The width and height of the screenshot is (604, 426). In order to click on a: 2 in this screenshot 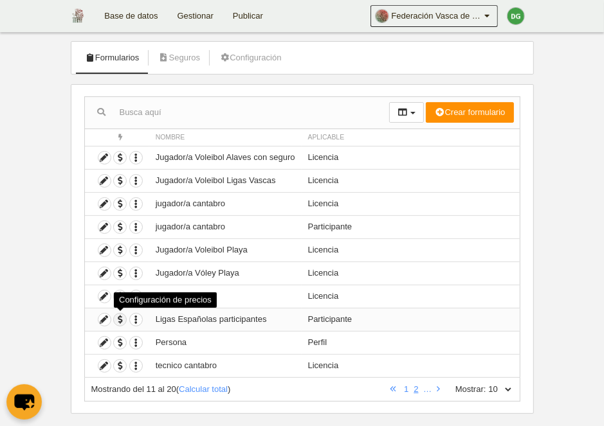, I will do `click(415, 389)`.